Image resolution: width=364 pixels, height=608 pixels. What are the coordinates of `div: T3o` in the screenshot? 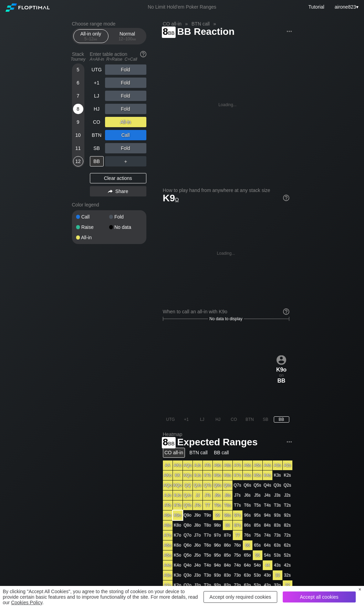 It's located at (208, 576).